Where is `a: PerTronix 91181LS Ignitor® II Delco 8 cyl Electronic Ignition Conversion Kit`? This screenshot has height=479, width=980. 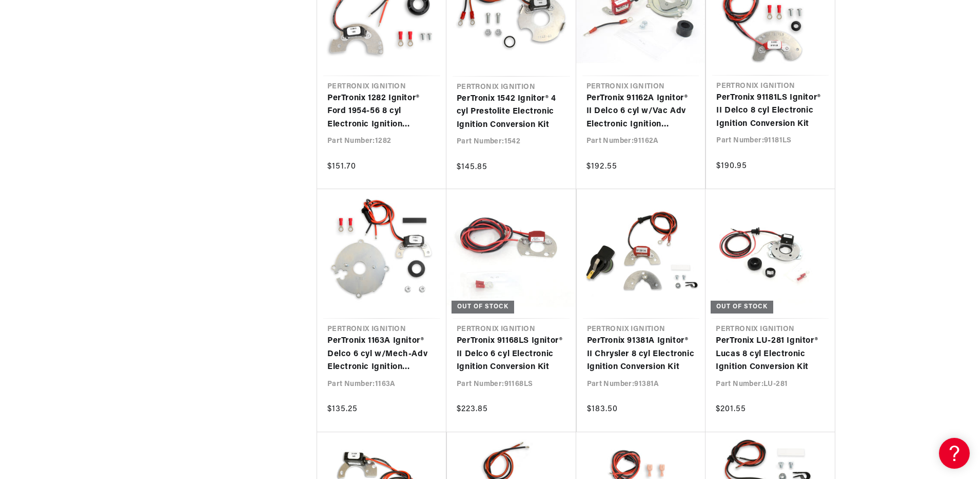 a: PerTronix 91181LS Ignitor® II Delco 8 cyl Electronic Ignition Conversion Kit is located at coordinates (770, 111).